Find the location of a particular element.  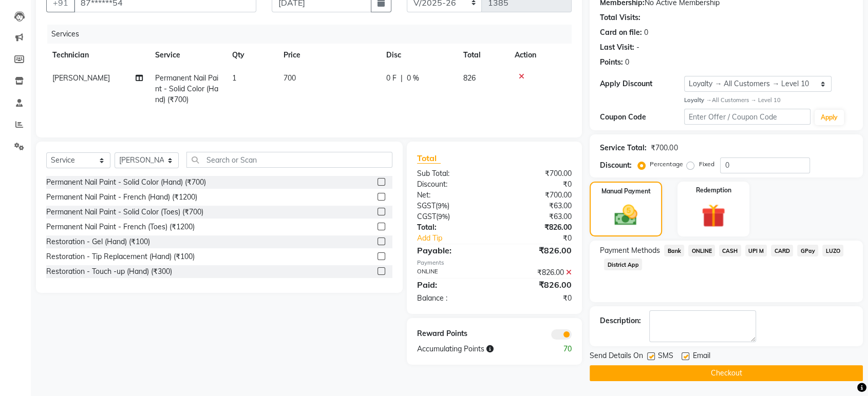

th: Total is located at coordinates (482, 55).